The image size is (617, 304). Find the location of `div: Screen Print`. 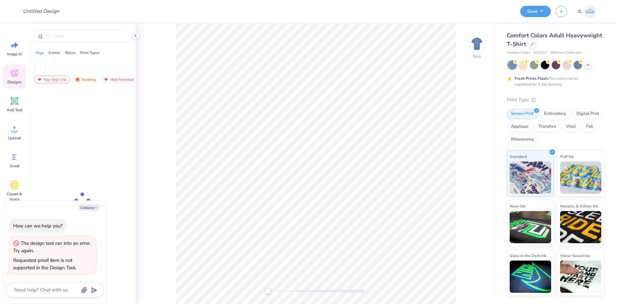

div: Screen Print is located at coordinates (523, 114).